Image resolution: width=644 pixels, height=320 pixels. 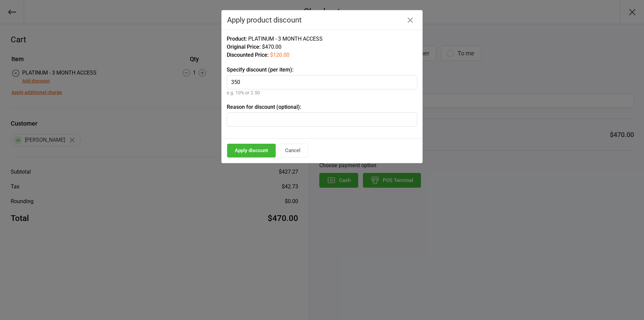 I want to click on button: Apply discount, so click(x=251, y=150).